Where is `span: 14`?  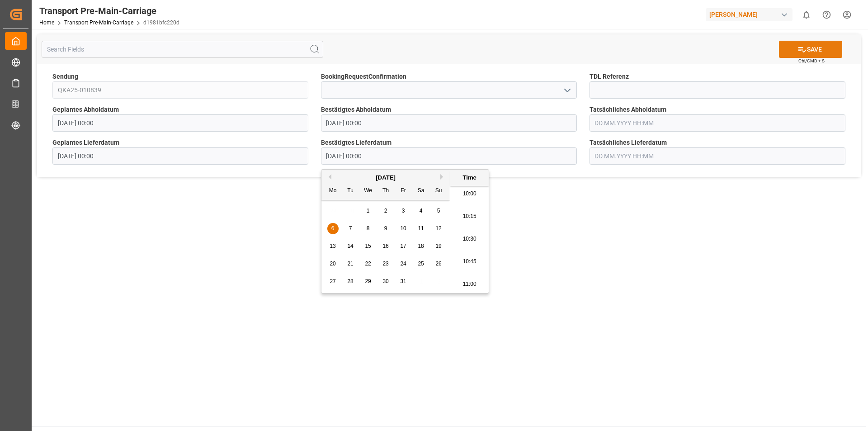 span: 14 is located at coordinates (350, 246).